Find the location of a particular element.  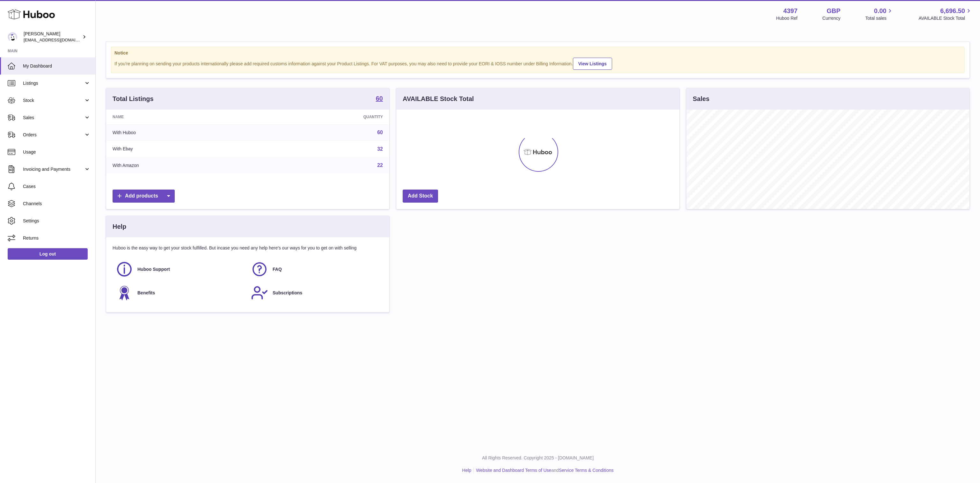

td: With Huboo is located at coordinates (183, 133).